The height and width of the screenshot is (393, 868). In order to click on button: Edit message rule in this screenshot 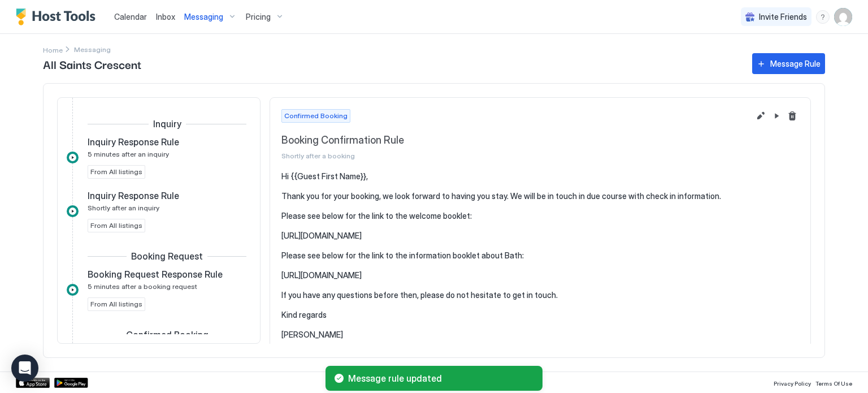, I will do `click(761, 116)`.